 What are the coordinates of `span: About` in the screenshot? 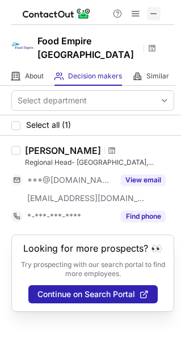 It's located at (34, 76).